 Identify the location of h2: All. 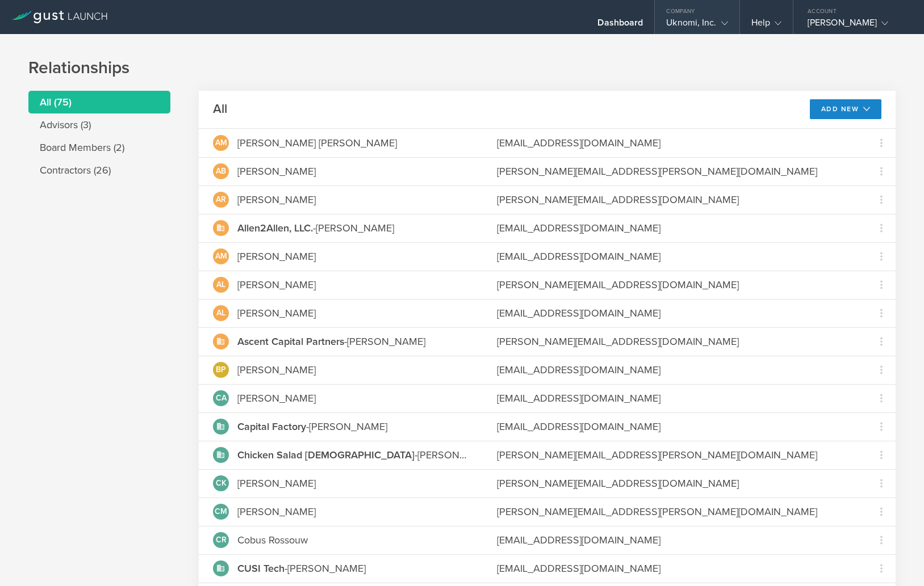
(220, 109).